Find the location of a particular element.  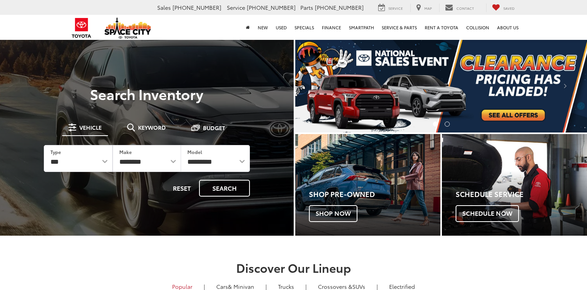

span: Sales is located at coordinates (164, 7).